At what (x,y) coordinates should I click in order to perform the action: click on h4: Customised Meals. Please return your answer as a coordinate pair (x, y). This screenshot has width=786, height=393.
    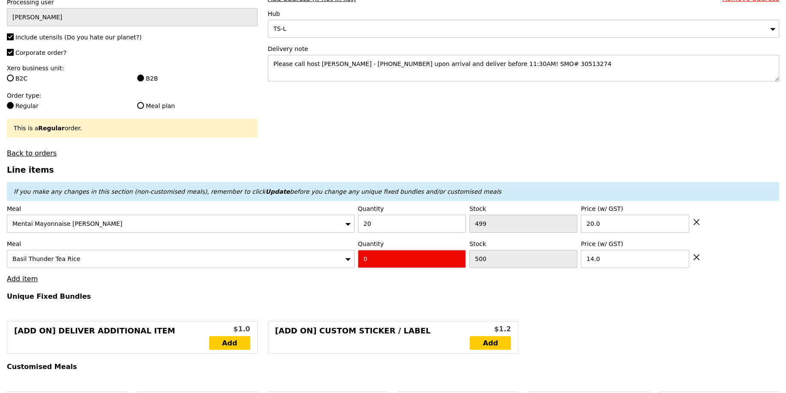
    Looking at the image, I should click on (393, 366).